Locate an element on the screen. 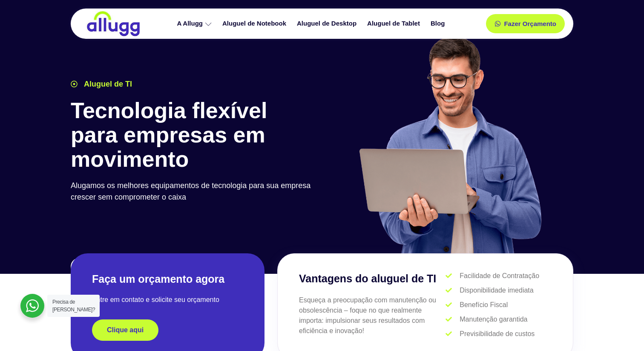 The width and height of the screenshot is (644, 351). span: Benefício Fiscal is located at coordinates (483, 305).